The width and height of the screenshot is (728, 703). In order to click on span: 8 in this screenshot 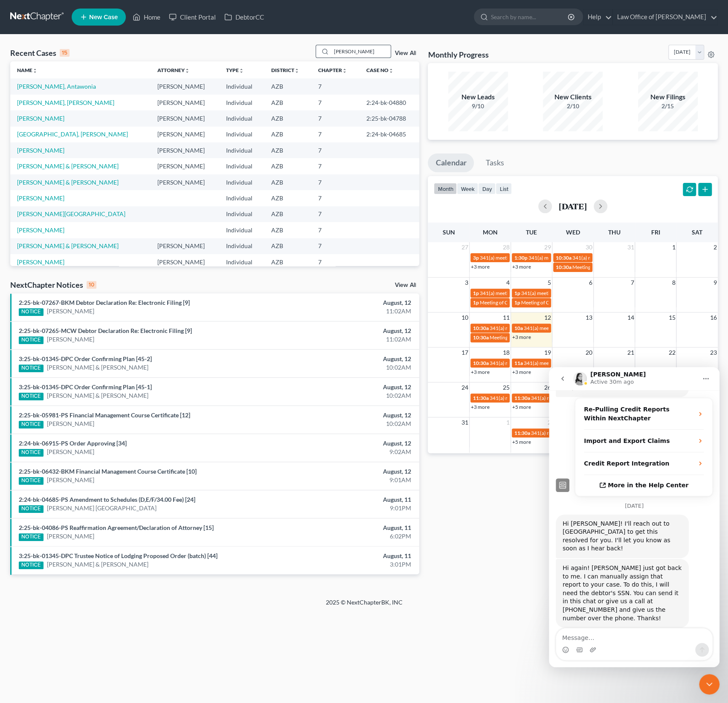, I will do `click(674, 283)`.